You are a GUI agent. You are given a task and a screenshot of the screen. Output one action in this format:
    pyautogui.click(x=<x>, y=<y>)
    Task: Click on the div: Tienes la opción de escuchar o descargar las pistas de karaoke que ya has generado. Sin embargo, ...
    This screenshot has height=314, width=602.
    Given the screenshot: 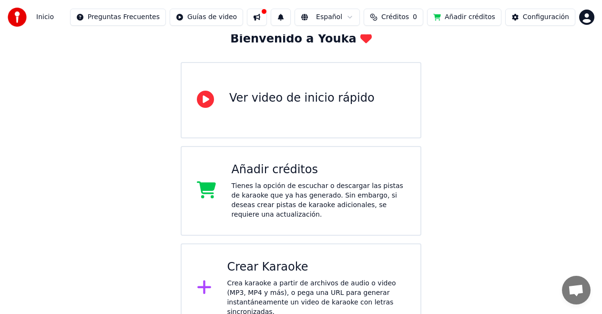 What is the action you would take?
    pyautogui.click(x=318, y=200)
    